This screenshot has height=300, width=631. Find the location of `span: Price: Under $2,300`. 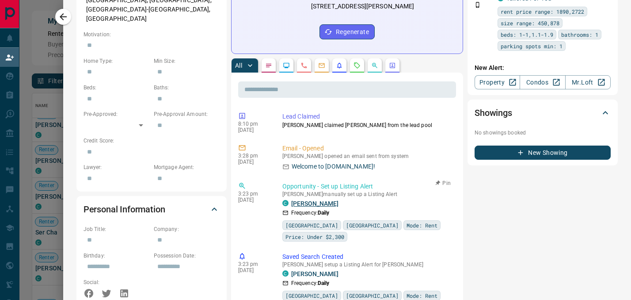

span: Price: Under $2,300 is located at coordinates (315, 237).